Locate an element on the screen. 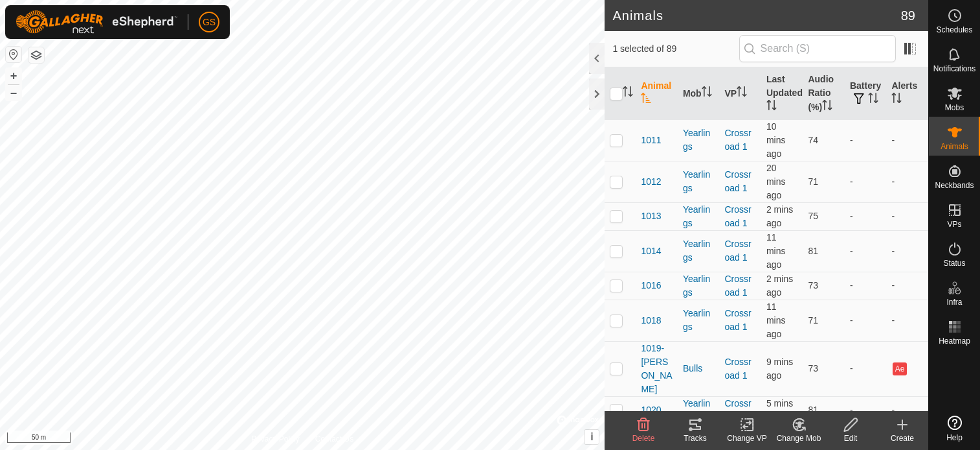 Image resolution: width=980 pixels, height=450 pixels. button: Ae is located at coordinates (900, 368).